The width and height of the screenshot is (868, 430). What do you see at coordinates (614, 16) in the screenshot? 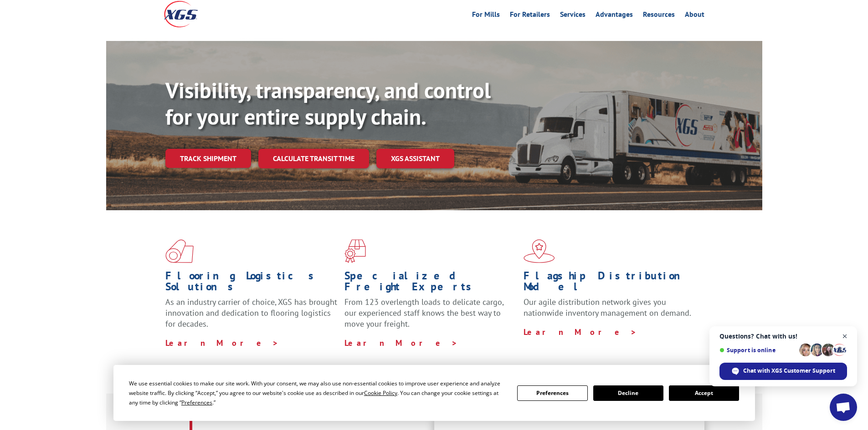
I see `a: Advantages` at bounding box center [614, 16].